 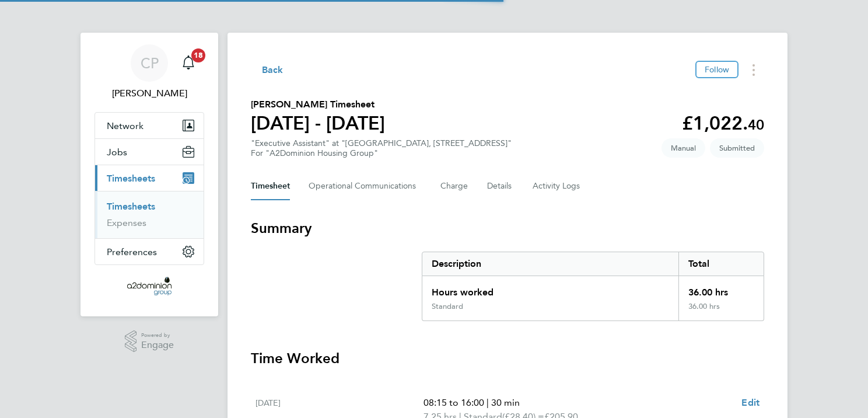 What do you see at coordinates (131, 206) in the screenshot?
I see `a: Timesheets` at bounding box center [131, 206].